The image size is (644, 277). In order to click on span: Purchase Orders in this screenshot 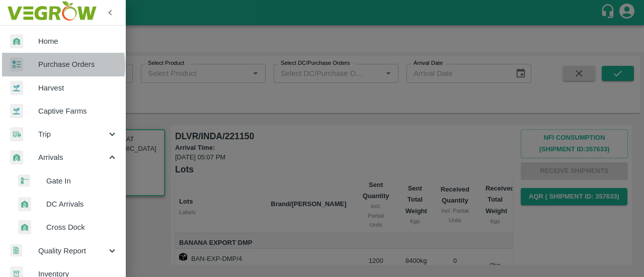, I will do `click(78, 64)`.